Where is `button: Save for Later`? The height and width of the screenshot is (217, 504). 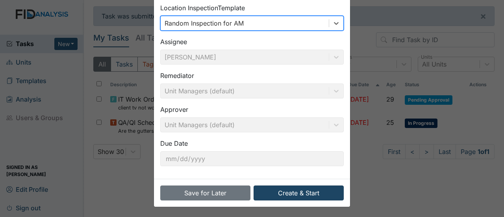 button: Save for Later is located at coordinates (205, 193).